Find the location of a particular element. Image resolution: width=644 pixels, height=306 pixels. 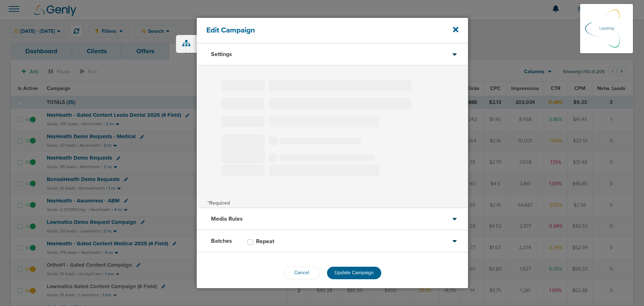

h4: Edit Campaign is located at coordinates (320, 30).